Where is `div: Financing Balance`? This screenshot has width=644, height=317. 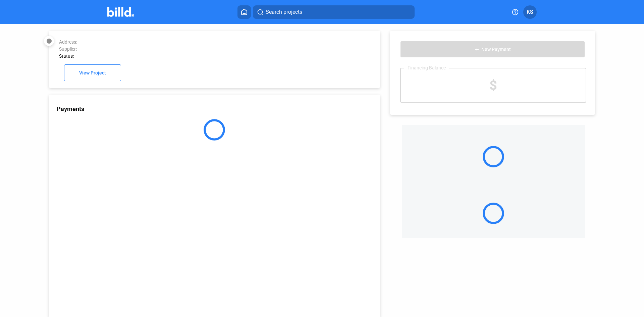
div: Financing Balance is located at coordinates (427, 68).